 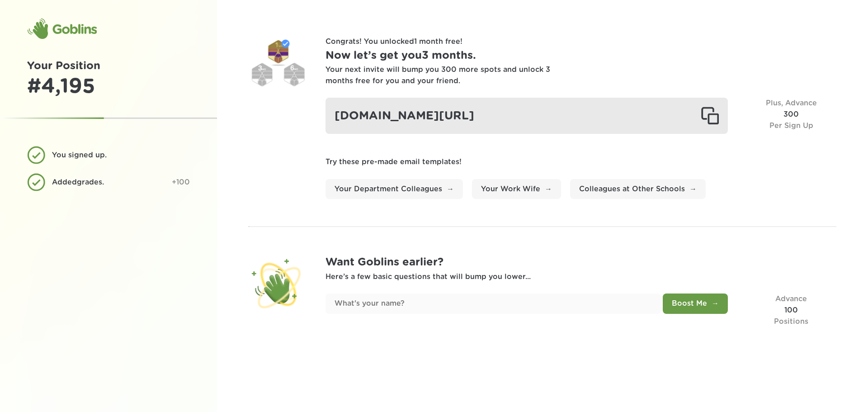 I want to click on div: # 4,195, so click(x=108, y=87).